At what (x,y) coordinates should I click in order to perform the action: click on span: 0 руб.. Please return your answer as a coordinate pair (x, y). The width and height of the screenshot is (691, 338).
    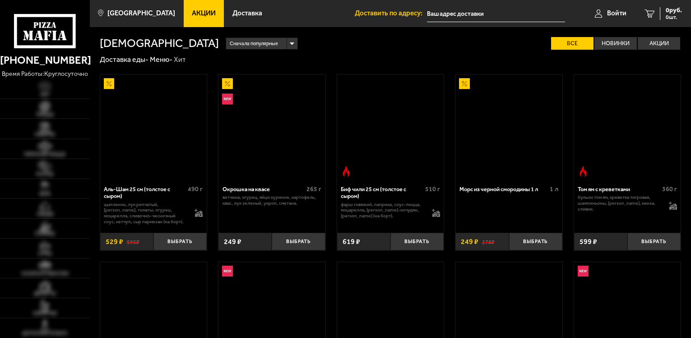
    Looking at the image, I should click on (674, 10).